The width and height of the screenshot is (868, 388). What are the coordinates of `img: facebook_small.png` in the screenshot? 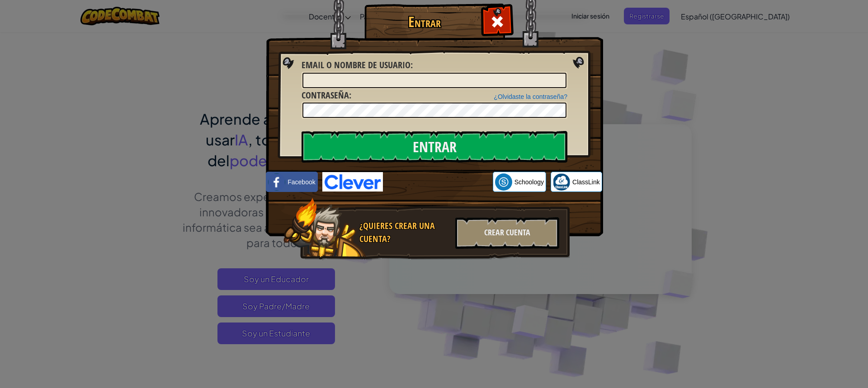 It's located at (276, 182).